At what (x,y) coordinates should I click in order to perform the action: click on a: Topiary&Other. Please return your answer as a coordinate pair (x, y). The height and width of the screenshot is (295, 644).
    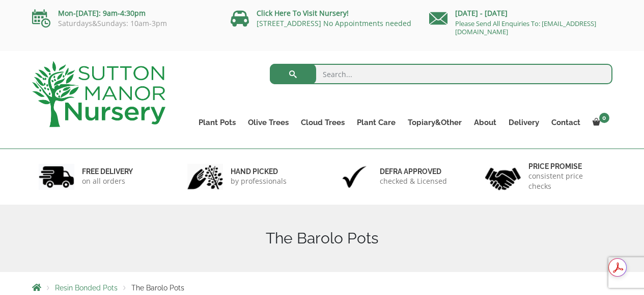
    Looking at the image, I should click on (435, 122).